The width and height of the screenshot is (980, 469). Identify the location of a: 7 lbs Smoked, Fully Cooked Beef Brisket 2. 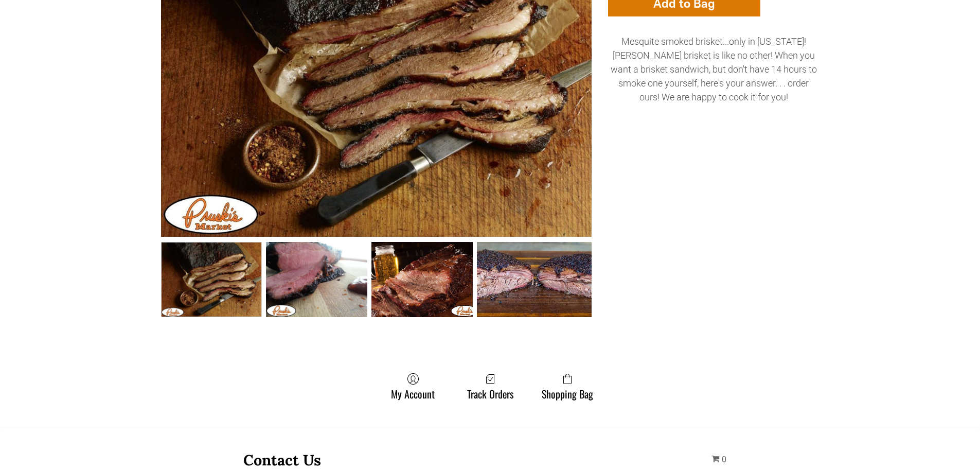
(422, 279).